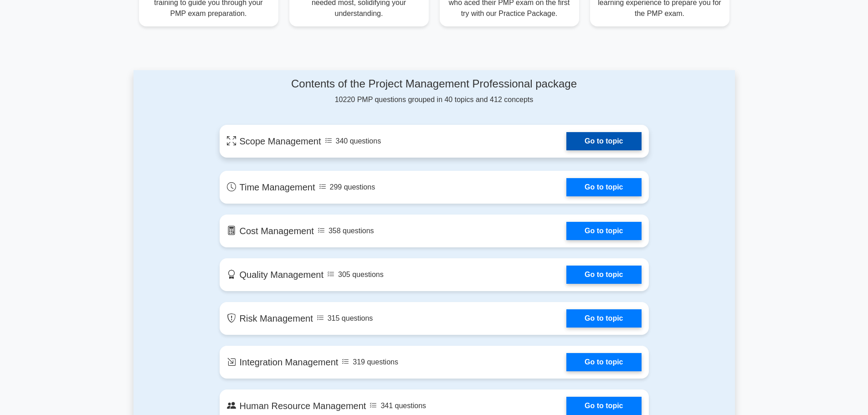  I want to click on h4: Contents of the Project Management Professional package, so click(434, 84).